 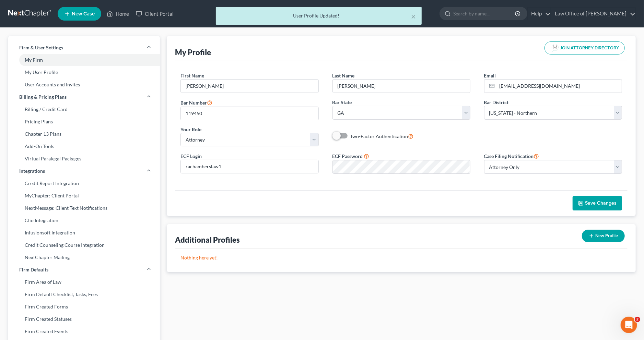 I want to click on span: Billing & Pricing Plans, so click(x=43, y=97).